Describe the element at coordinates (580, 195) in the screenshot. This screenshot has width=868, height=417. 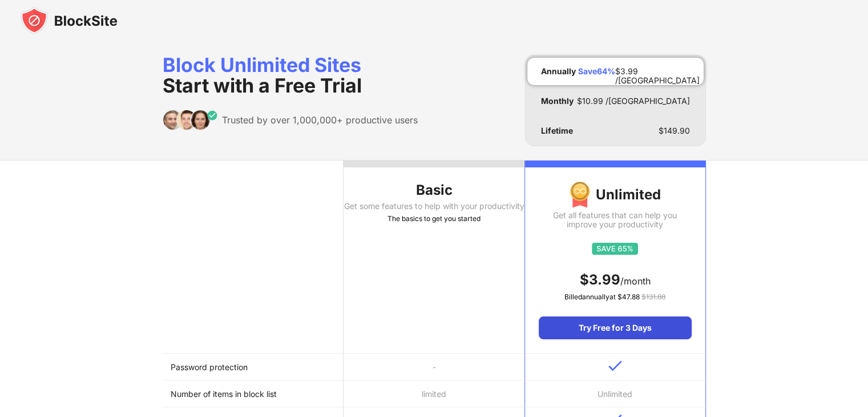
I see `img: img-premium-medal` at that location.